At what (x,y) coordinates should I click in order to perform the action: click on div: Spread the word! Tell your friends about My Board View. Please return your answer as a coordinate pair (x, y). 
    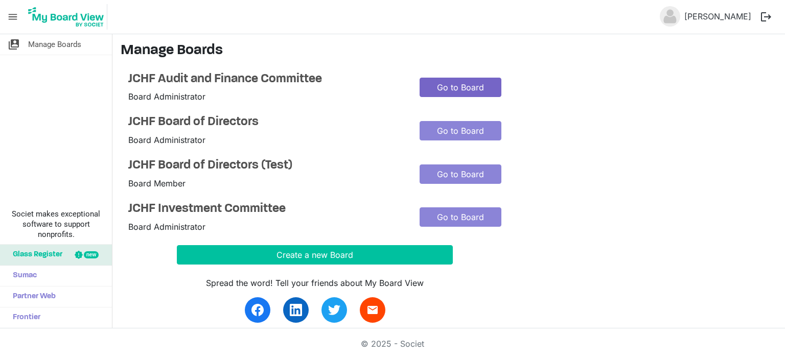
    Looking at the image, I should click on (315, 283).